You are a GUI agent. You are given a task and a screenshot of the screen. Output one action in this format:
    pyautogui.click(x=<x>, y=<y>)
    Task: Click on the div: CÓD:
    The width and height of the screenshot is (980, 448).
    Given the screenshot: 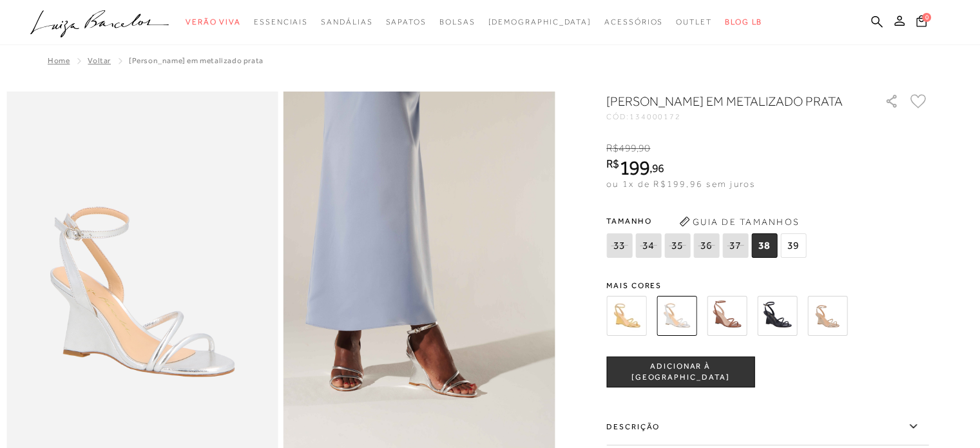 What is the action you would take?
    pyautogui.click(x=735, y=117)
    